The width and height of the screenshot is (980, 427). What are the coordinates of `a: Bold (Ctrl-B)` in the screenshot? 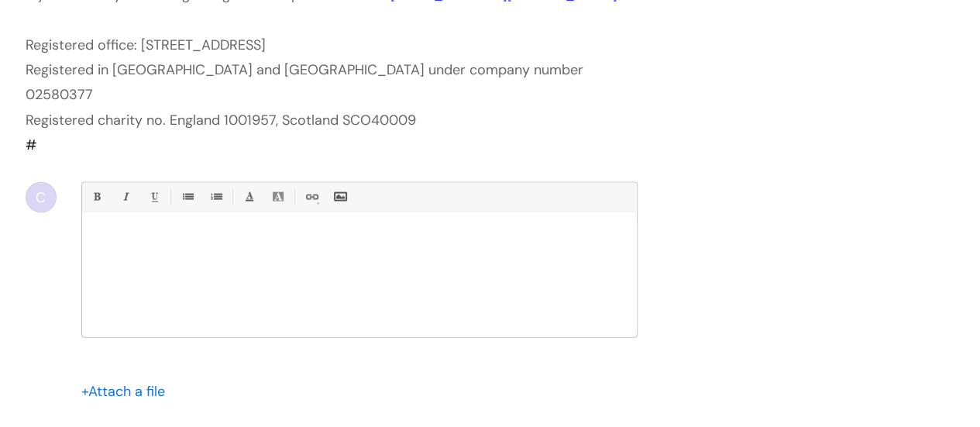 It's located at (97, 197).